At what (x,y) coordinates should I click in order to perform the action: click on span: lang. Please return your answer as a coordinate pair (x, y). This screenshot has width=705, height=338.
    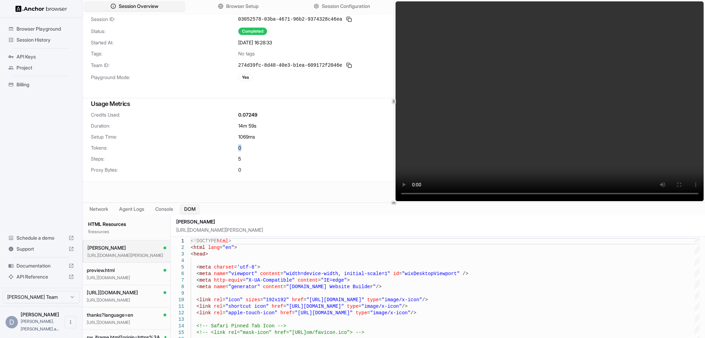
    Looking at the image, I should click on (214, 248).